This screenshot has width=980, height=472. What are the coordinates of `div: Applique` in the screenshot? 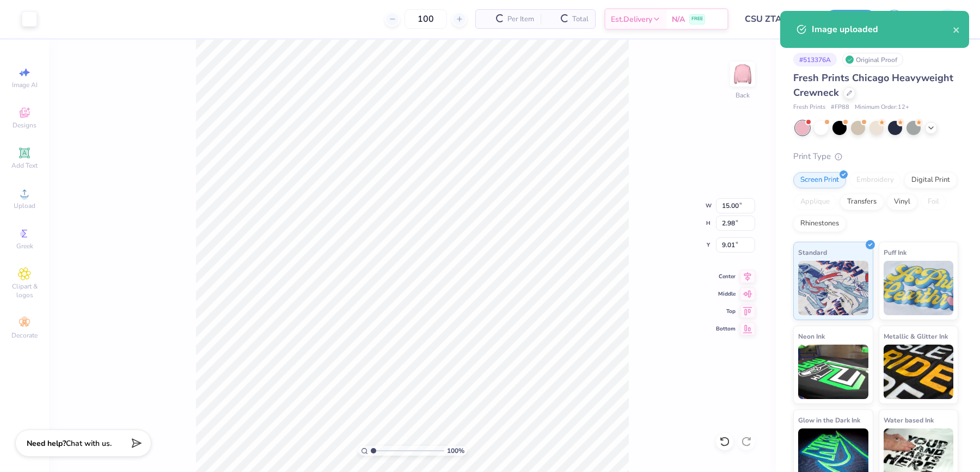 It's located at (815, 202).